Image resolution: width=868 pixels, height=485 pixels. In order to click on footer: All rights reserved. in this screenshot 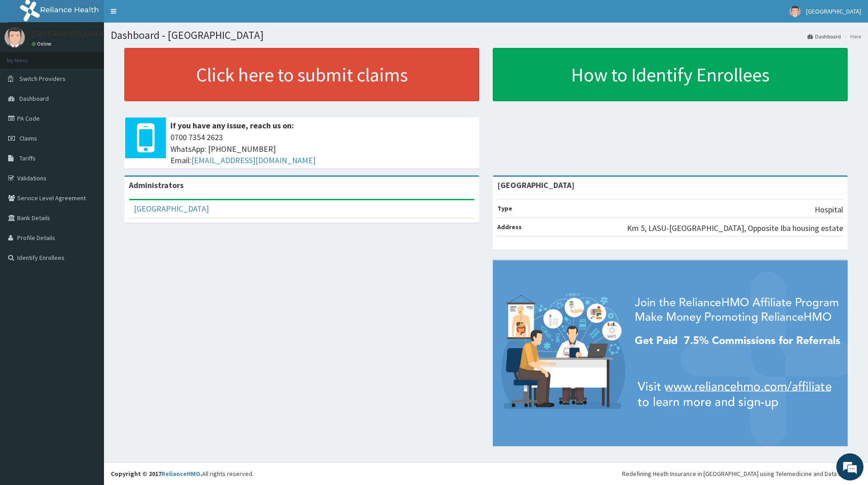, I will do `click(486, 473)`.